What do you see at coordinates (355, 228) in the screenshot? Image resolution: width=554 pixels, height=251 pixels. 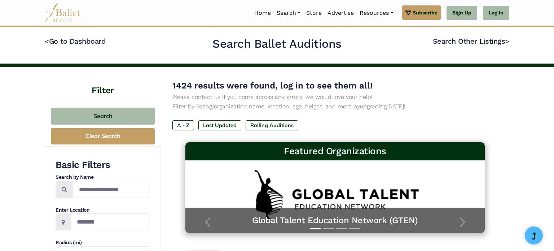 I see `button: Slide 4` at bounding box center [355, 228].